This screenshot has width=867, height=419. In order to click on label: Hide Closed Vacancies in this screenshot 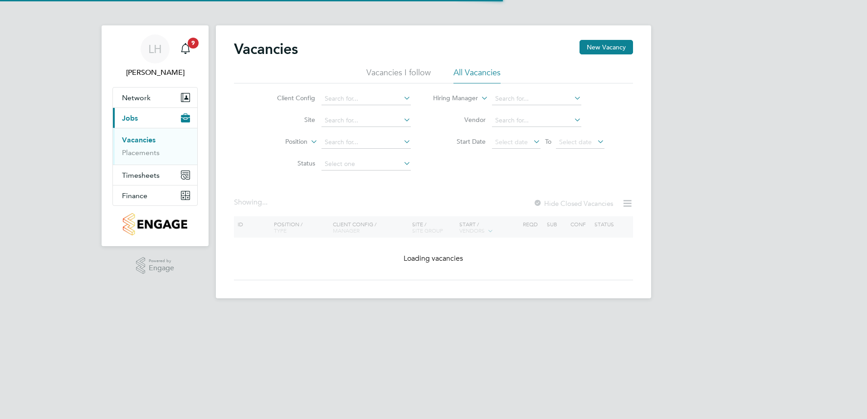, I will do `click(573, 203)`.